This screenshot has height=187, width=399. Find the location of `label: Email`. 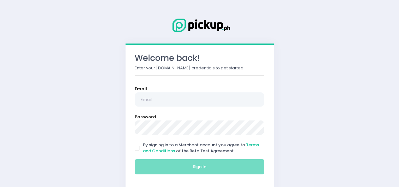

label: Email is located at coordinates (141, 89).